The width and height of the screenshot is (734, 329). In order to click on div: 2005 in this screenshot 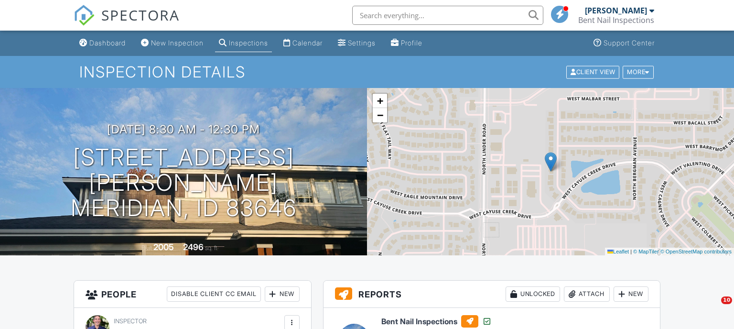, I will do `click(163, 247)`.